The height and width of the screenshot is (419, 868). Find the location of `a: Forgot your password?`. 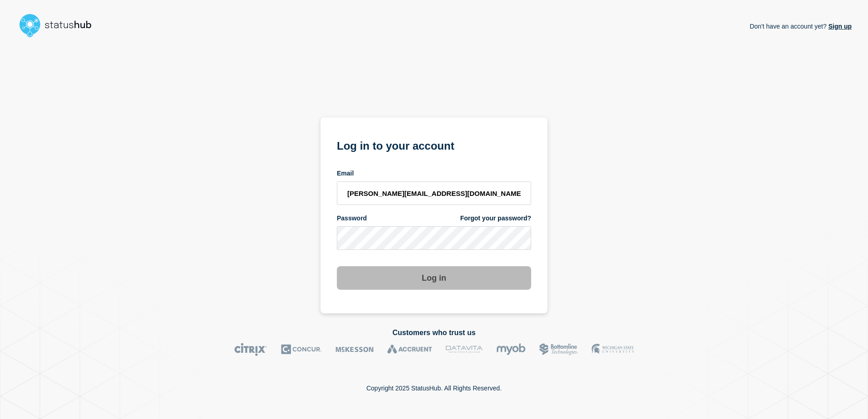

a: Forgot your password? is located at coordinates (496, 218).